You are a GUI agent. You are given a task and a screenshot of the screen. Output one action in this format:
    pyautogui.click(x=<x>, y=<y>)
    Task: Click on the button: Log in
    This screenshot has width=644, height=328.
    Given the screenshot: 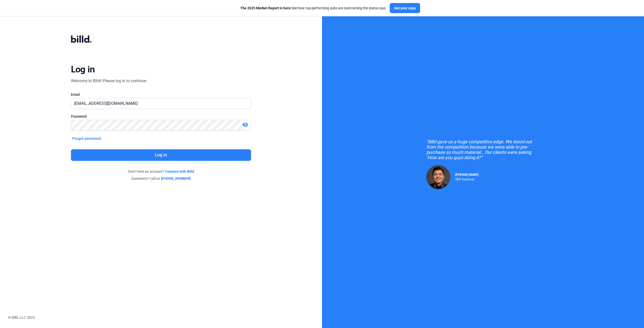 What is the action you would take?
    pyautogui.click(x=161, y=155)
    